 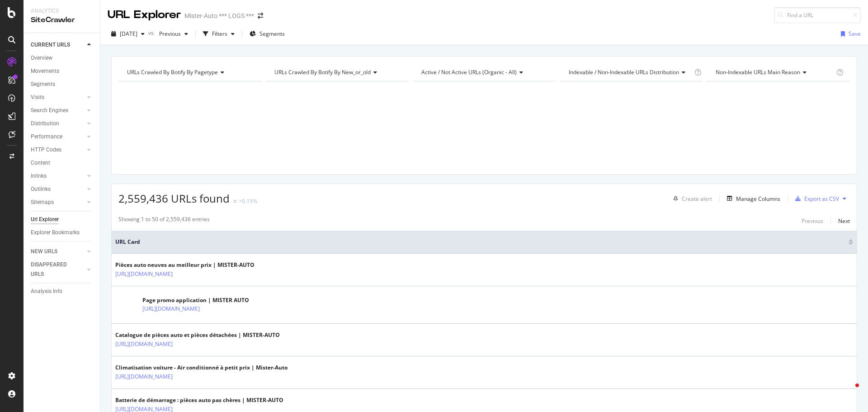 What do you see at coordinates (774, 72) in the screenshot?
I see `h4: Non-Indexable URLs Main Reason` at bounding box center [774, 72].